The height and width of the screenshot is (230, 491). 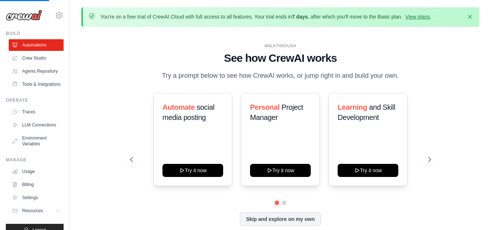 I want to click on a: Automations, so click(x=36, y=45).